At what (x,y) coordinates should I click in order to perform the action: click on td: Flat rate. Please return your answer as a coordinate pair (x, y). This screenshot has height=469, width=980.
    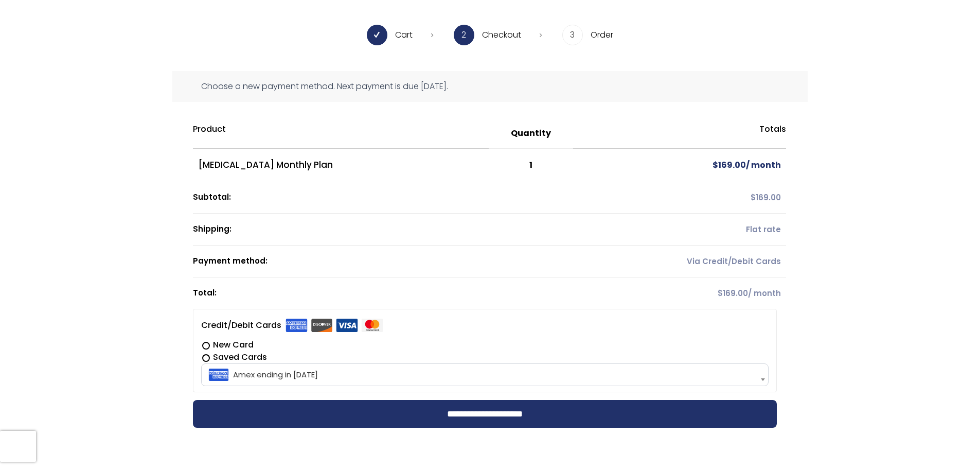
    Looking at the image, I should click on (680, 230).